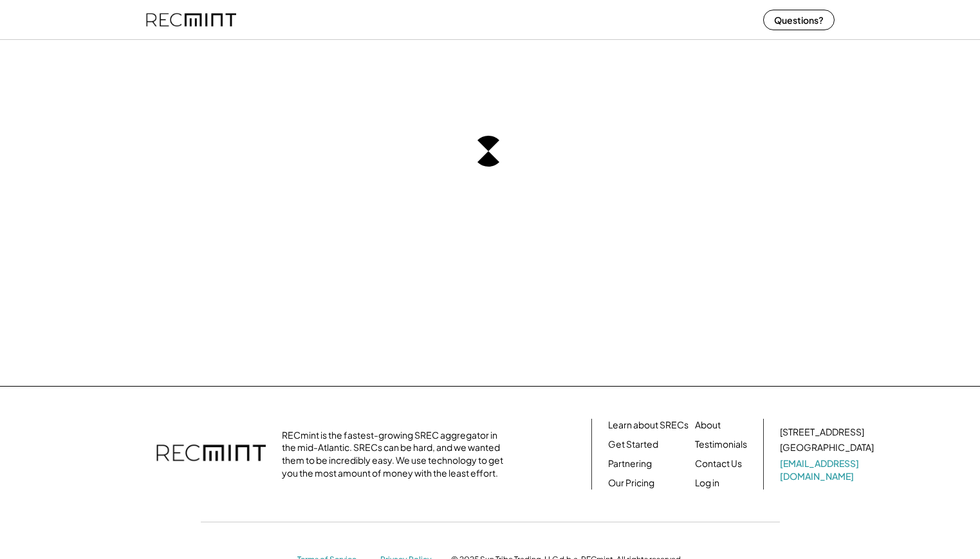  What do you see at coordinates (191, 20) in the screenshot?
I see `img: recmint-logotype%403x%20%281%29.jpeg` at bounding box center [191, 20].